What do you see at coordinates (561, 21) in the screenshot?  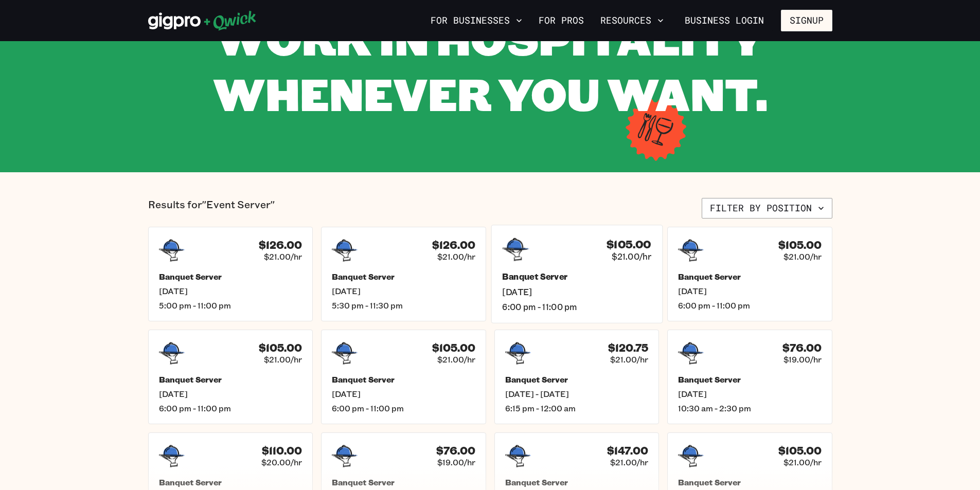 I see `a: For Pros` at bounding box center [561, 21].